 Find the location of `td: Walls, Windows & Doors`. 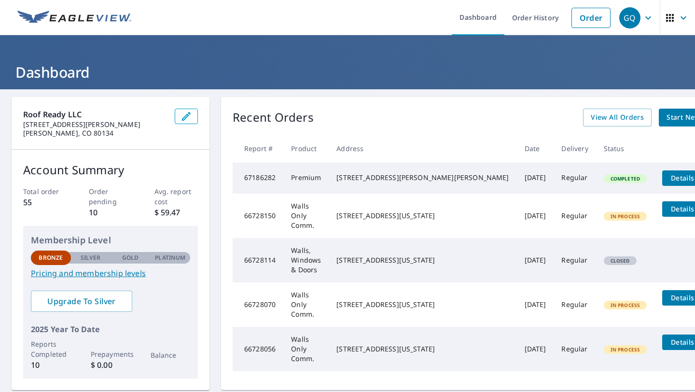

td: Walls, Windows & Doors is located at coordinates (306, 260).